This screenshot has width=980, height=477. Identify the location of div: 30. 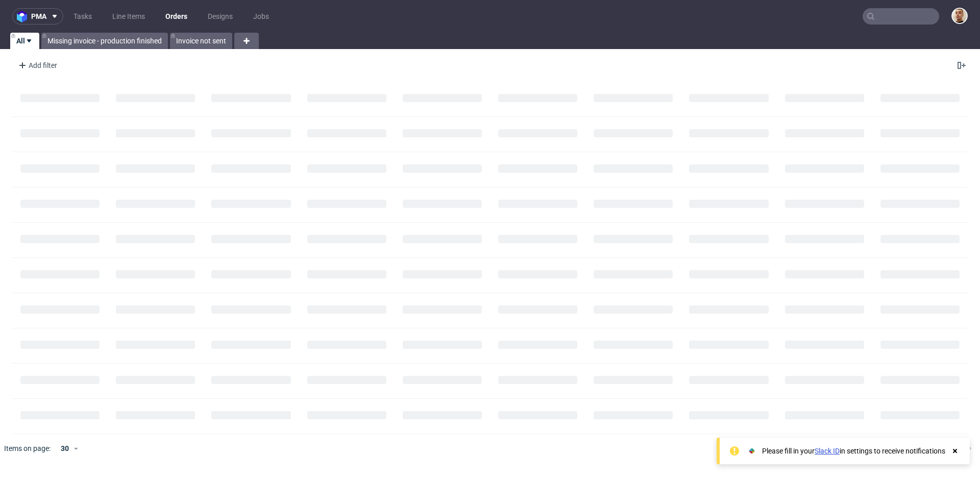
(64, 449).